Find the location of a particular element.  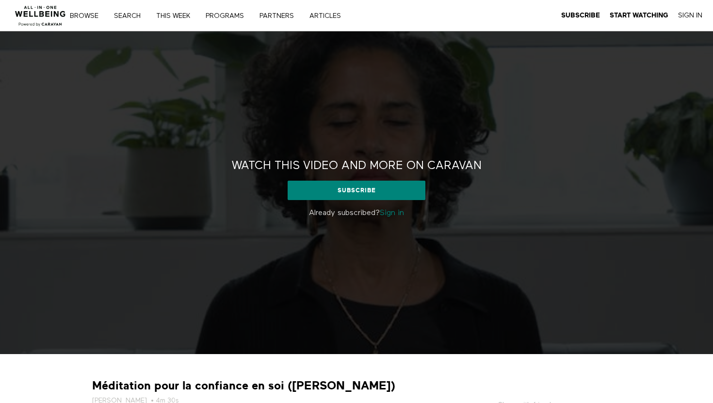

h2: Watch this video and more on CARAVAN is located at coordinates (356, 166).